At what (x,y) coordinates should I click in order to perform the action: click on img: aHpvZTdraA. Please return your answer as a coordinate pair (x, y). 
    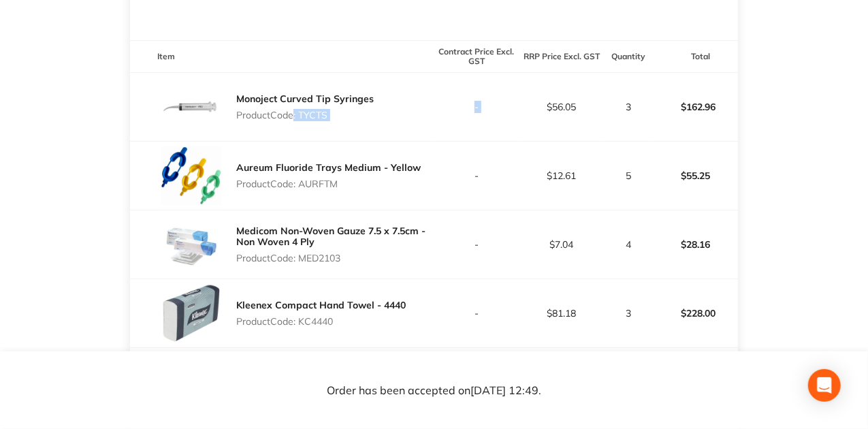
    Looking at the image, I should click on (191, 382).